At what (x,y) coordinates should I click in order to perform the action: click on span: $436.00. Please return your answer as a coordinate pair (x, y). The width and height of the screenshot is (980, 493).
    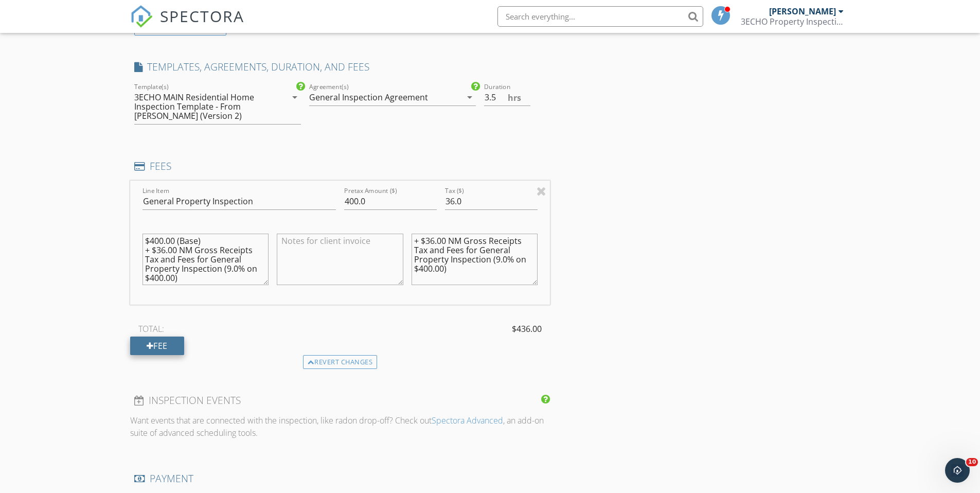
    Looking at the image, I should click on (527, 329).